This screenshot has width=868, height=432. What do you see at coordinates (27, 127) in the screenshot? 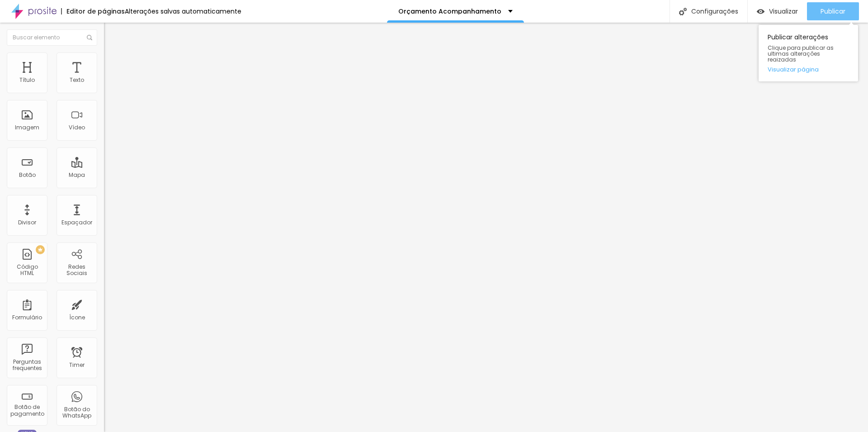
I see `div: Imagem` at bounding box center [27, 127].